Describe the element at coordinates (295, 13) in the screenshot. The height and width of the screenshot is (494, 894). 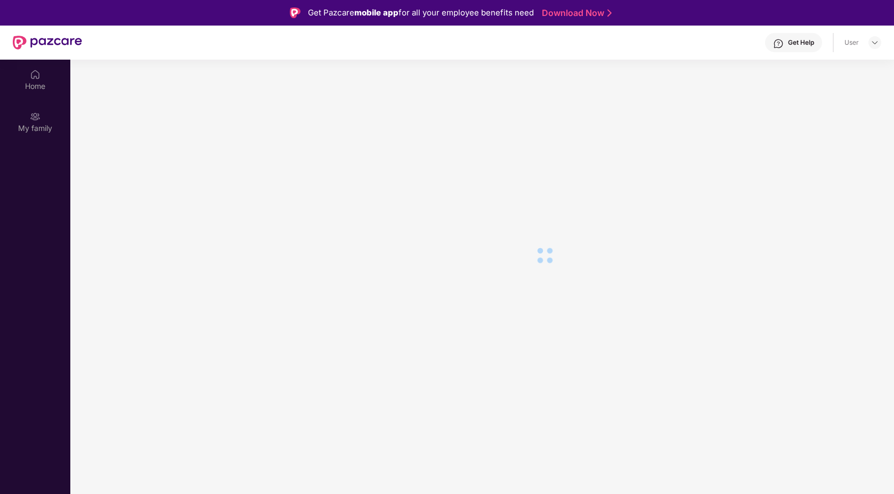
I see `img: Logo` at that location.